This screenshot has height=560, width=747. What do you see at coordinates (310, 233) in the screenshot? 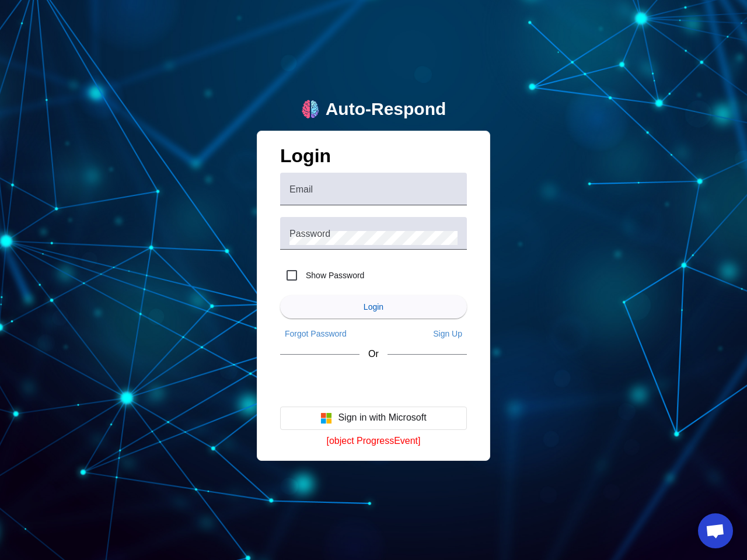
I see `mat-label: Password` at bounding box center [310, 233].